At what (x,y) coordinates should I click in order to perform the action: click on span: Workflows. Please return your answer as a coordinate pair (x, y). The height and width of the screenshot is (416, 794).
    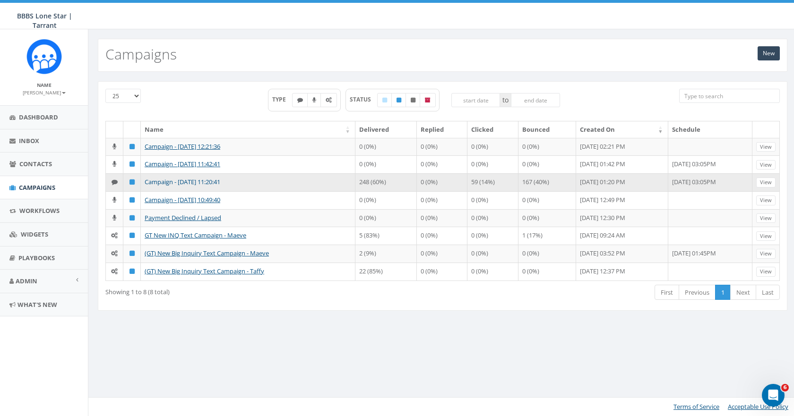
    Looking at the image, I should click on (39, 211).